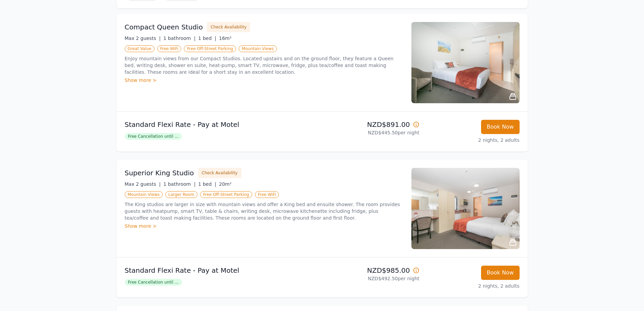 Image resolution: width=644 pixels, height=311 pixels. I want to click on span: Larger Room, so click(181, 194).